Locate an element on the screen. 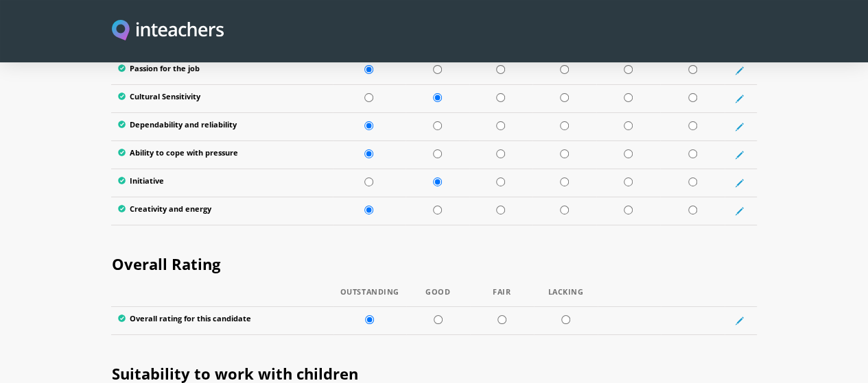 This screenshot has width=868, height=383. label: Overall rating for this candidate is located at coordinates (222, 321).